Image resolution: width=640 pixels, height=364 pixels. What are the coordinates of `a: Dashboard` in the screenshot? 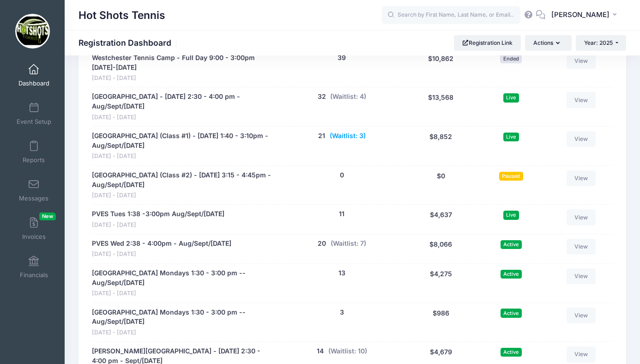 It's located at (34, 75).